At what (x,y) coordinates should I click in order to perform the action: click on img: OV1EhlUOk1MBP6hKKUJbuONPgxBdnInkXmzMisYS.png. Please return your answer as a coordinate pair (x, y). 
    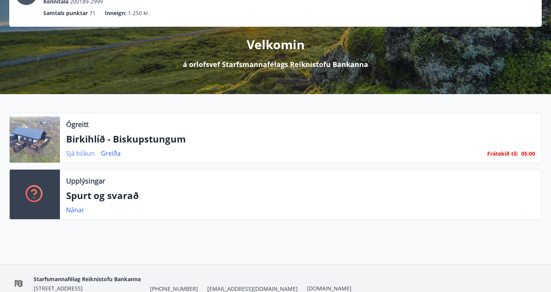
    Looking at the image, I should click on (18, 283).